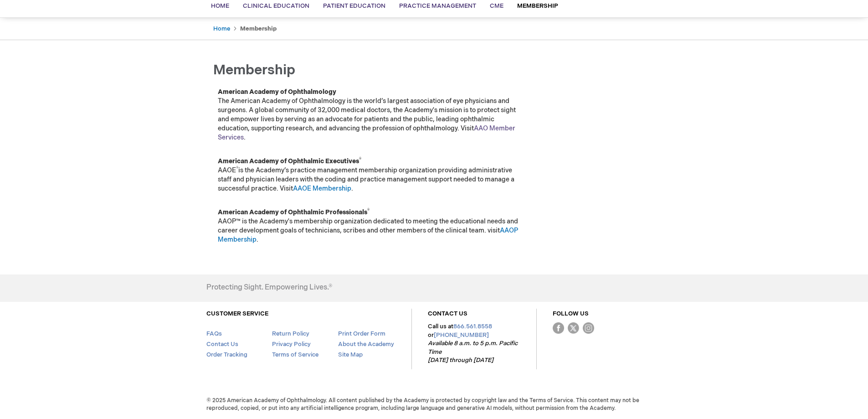 This screenshot has width=868, height=419. I want to click on a: Return Policy, so click(291, 334).